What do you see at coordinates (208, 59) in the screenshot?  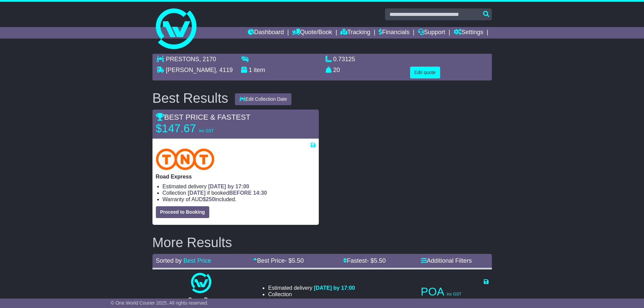 I see `span: , 2170` at bounding box center [208, 59].